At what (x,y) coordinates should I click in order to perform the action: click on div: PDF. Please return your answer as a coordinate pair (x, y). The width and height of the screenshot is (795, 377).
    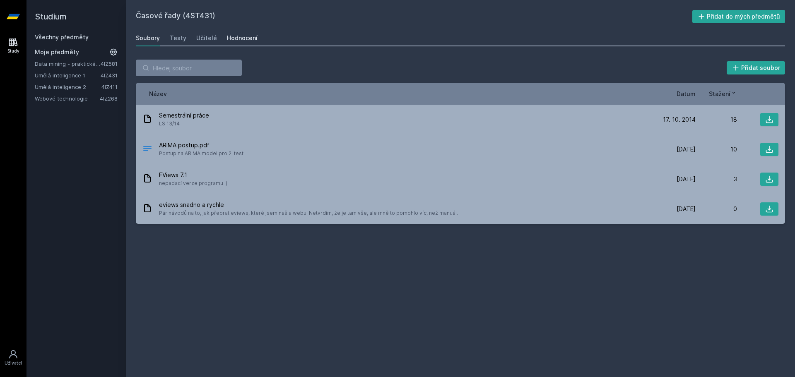
    Looking at the image, I should click on (147, 149).